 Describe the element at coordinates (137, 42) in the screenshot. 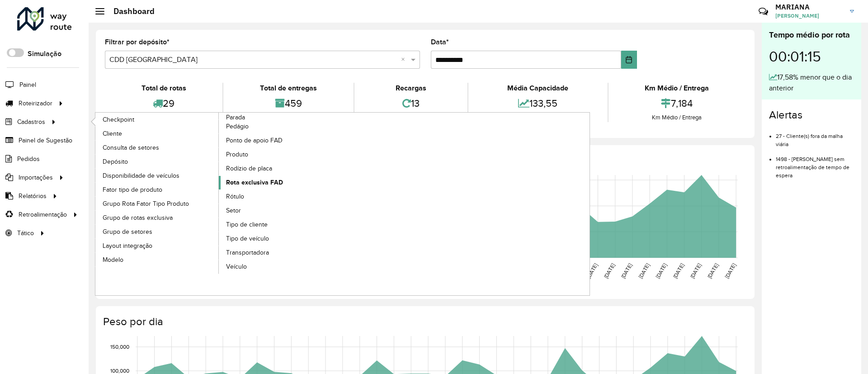

I see `label: Filtrar por depósito` at that location.